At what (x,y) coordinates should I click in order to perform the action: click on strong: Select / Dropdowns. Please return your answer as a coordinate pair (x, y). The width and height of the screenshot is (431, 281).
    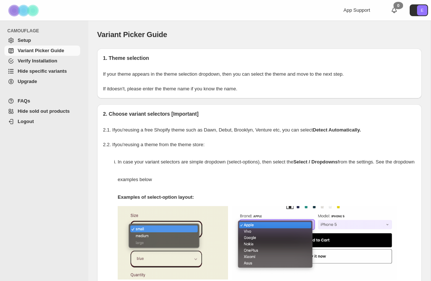
    Looking at the image, I should click on (316, 162).